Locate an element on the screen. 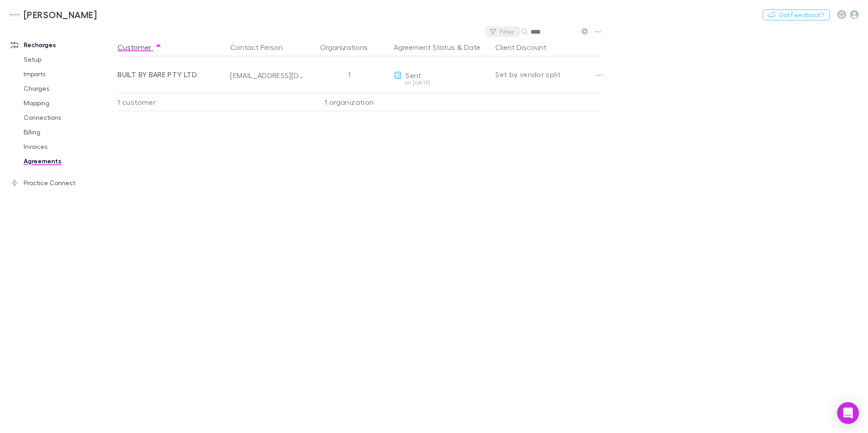 The width and height of the screenshot is (868, 433). div: Open Intercom Messenger is located at coordinates (848, 413).